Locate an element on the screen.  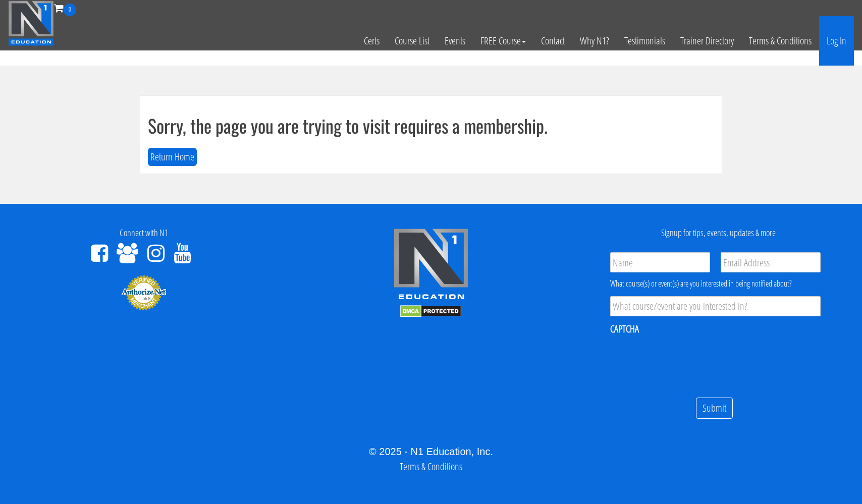
img: n1-edu-logo is located at coordinates (431, 265).